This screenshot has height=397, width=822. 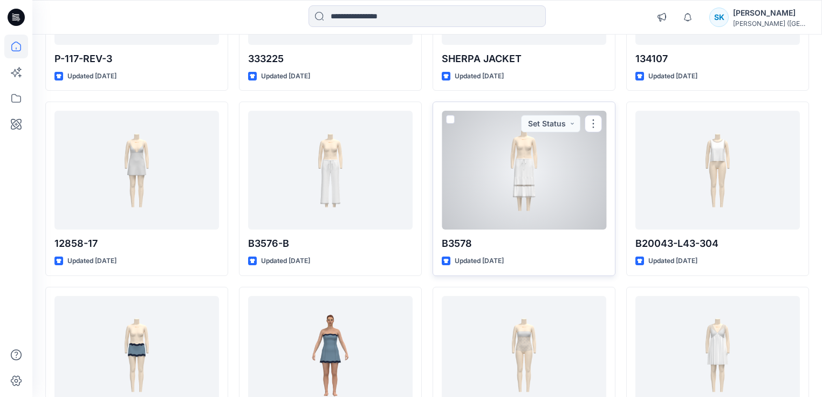 What do you see at coordinates (524, 243) in the screenshot?
I see `p: B3578` at bounding box center [524, 243].